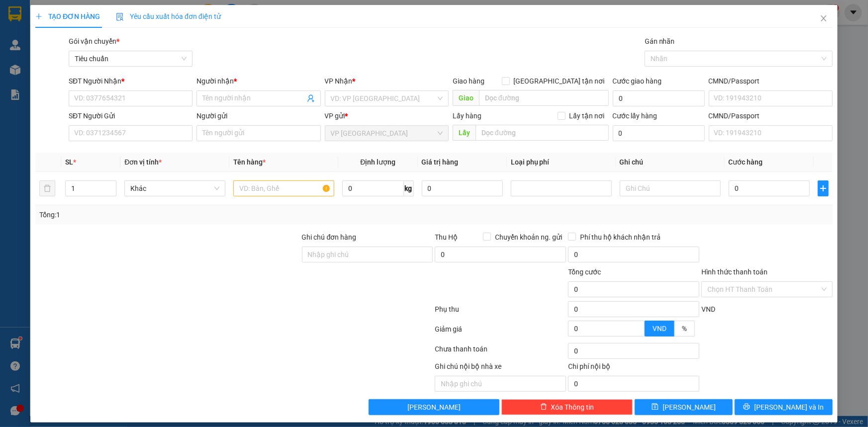  Describe the element at coordinates (130, 81) in the screenshot. I see `div: SĐT Người Nhận` at that location.